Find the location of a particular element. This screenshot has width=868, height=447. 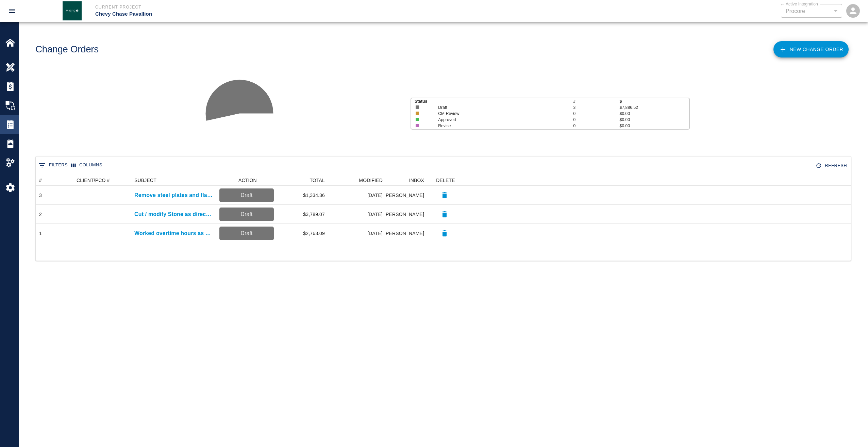

a: Remove steel plates and flag pole is located at coordinates (174, 196).